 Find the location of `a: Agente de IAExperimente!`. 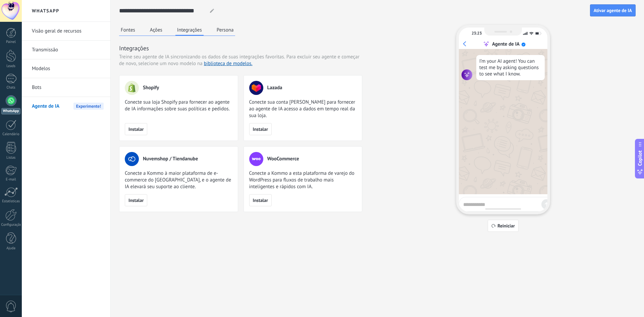

a: Agente de IAExperimente! is located at coordinates (68, 106).